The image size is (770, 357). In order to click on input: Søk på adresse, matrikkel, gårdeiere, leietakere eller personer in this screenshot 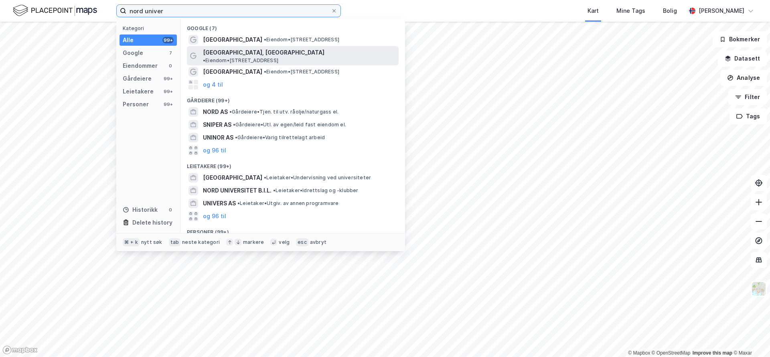, I will do `click(229, 11)`.